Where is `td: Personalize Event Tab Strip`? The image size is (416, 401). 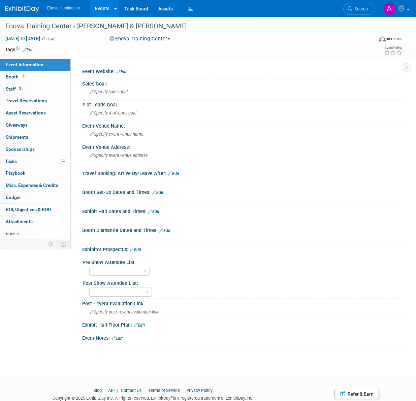 td: Personalize Event Tab Strip is located at coordinates (51, 244).